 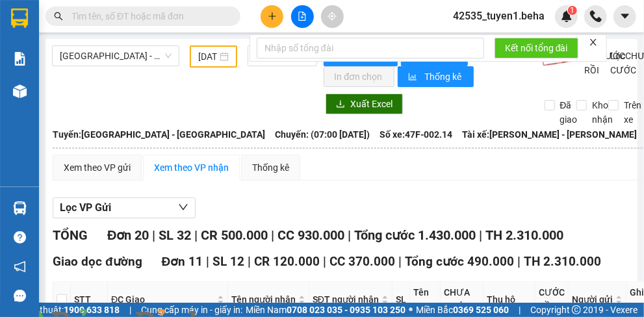 What do you see at coordinates (332, 16) in the screenshot?
I see `span: aim` at bounding box center [332, 16].